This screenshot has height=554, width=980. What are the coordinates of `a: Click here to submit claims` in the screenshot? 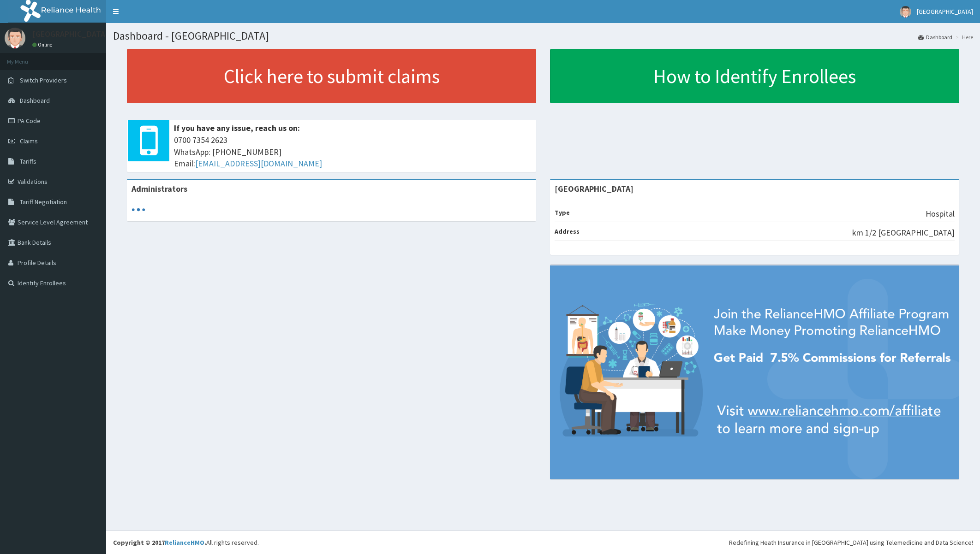 It's located at (331, 76).